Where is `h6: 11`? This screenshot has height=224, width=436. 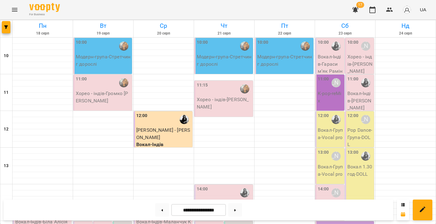
h6: 11 is located at coordinates (6, 93).